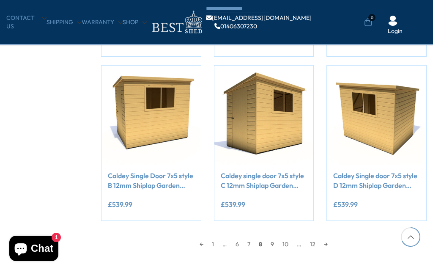 The width and height of the screenshot is (433, 270). What do you see at coordinates (395, 31) in the screenshot?
I see `a: Login` at bounding box center [395, 31].